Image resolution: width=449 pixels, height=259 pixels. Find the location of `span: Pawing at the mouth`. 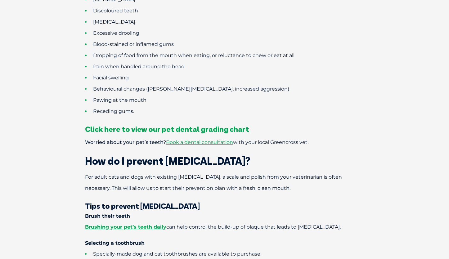

span: Pawing at the mouth is located at coordinates (120, 100).